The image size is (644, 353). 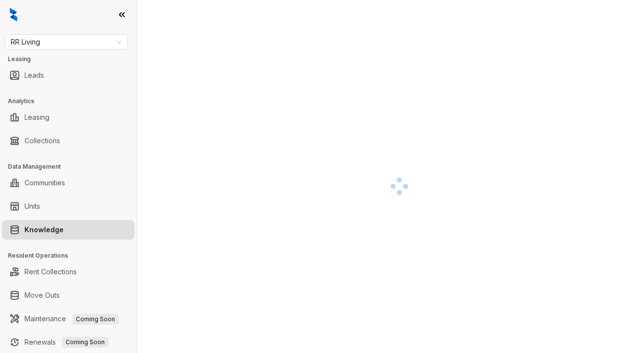 What do you see at coordinates (67, 342) in the screenshot?
I see `a: RenewalsComing Soon` at bounding box center [67, 342].